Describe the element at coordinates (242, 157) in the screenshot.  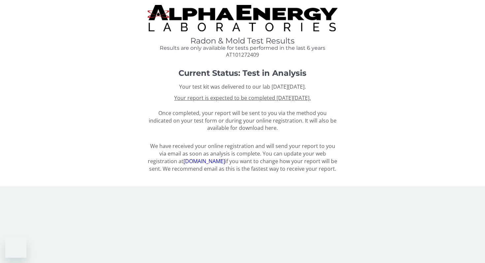
I see `p: We have received your online registration and will send your report to you via email as soon as a...` at that location.